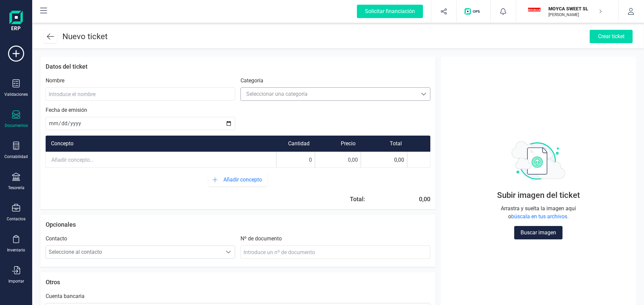  Describe the element at coordinates (16, 95) in the screenshot. I see `div: Validaciones` at that location.